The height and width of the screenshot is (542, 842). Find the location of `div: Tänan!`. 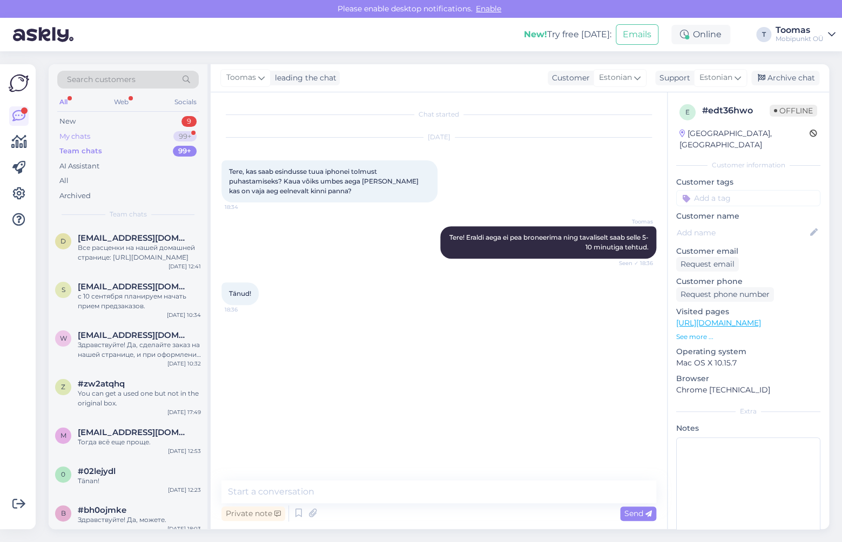

div: Tänan! is located at coordinates (139, 481).